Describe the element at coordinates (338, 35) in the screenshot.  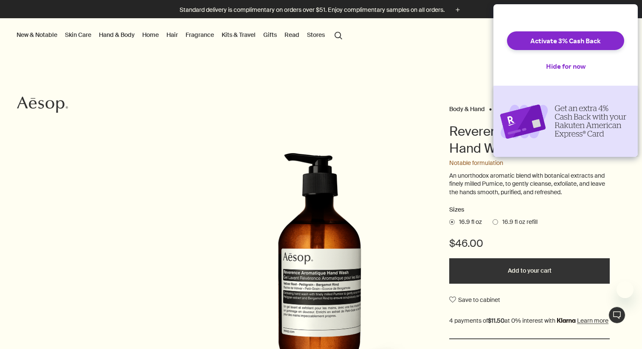
I see `button: Open search` at that location.